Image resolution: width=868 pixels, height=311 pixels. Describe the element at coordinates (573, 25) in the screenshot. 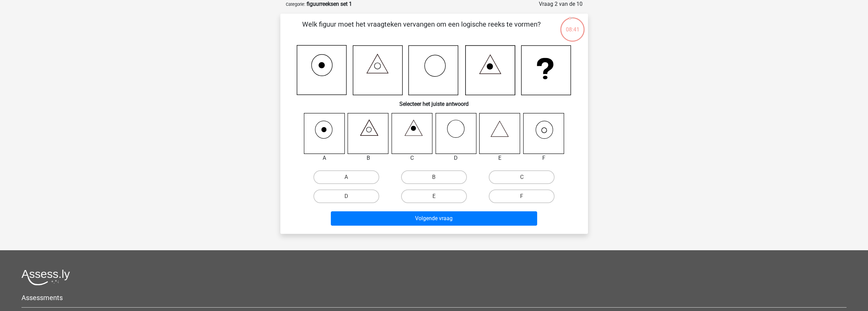

I see `div: 08:41` at that location.